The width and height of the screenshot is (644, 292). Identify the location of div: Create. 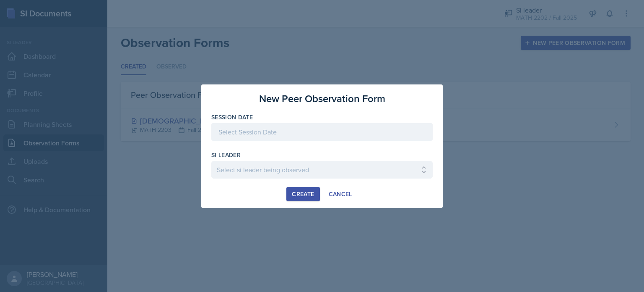
(303, 193).